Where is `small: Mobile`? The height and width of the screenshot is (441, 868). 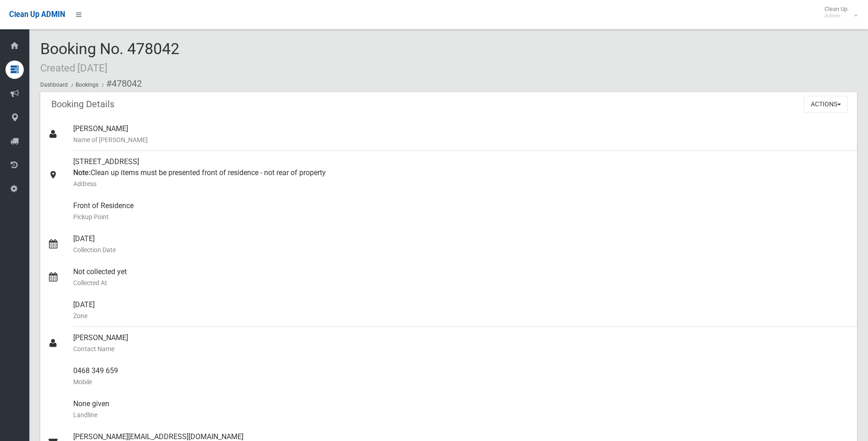 small: Mobile is located at coordinates (462, 382).